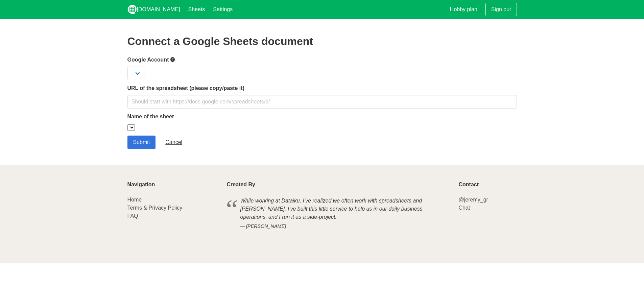 This screenshot has width=644, height=308. Describe the element at coordinates (322, 41) in the screenshot. I see `h2: Connect a Google Sheets document` at that location.